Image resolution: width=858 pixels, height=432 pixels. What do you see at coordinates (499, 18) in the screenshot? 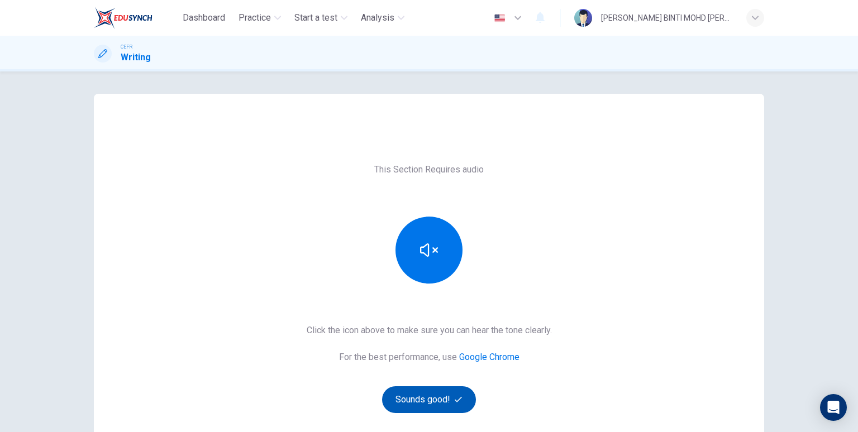
I see `img: en` at bounding box center [499, 18].